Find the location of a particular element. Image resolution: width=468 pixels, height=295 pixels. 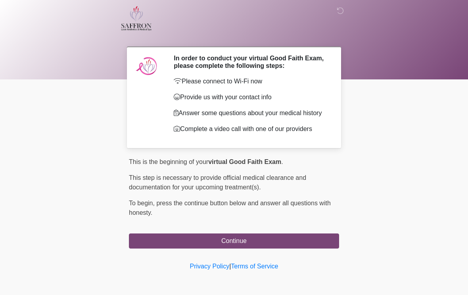

a: Privacy Policy is located at coordinates (210, 266).